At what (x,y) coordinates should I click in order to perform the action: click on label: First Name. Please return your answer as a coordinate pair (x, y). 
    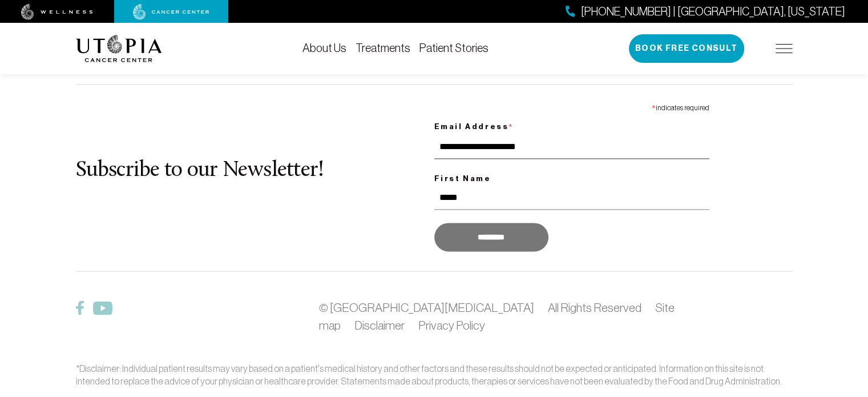
    Looking at the image, I should click on (572, 179).